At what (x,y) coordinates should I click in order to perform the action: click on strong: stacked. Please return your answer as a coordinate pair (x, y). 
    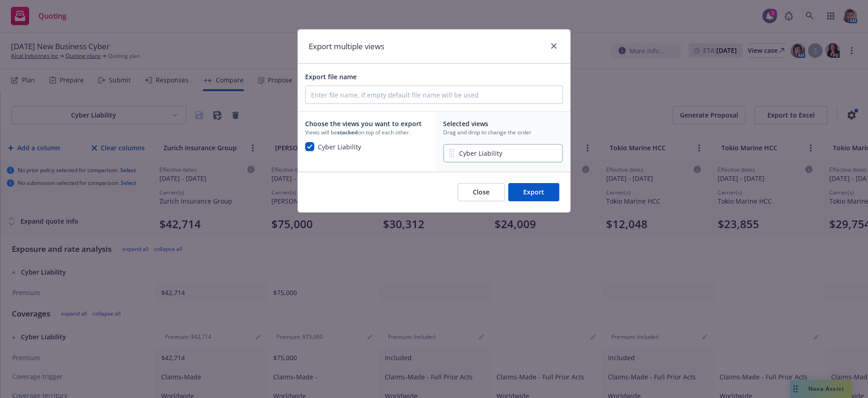
    Looking at the image, I should click on (348, 132).